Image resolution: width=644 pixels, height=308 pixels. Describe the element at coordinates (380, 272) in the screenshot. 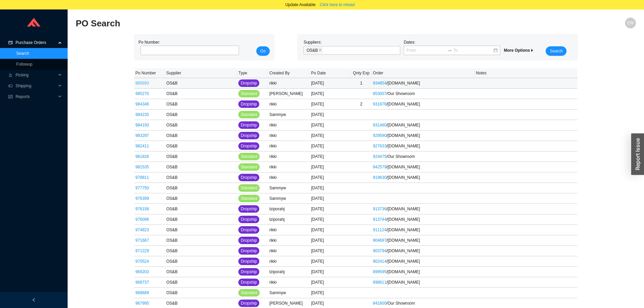

I see `a: 899595` at that location.